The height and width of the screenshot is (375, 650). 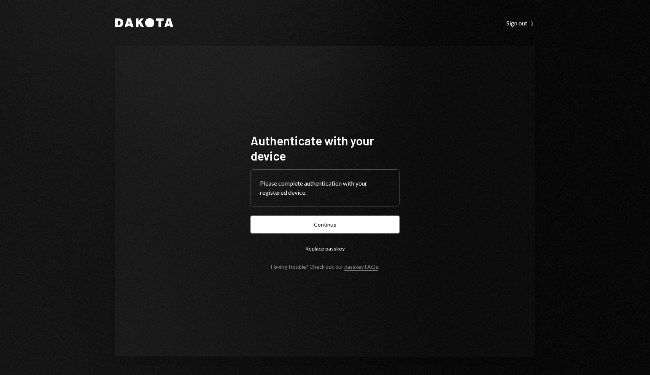 What do you see at coordinates (325, 267) in the screenshot?
I see `div: Having trouble? Check out our .` at bounding box center [325, 267].